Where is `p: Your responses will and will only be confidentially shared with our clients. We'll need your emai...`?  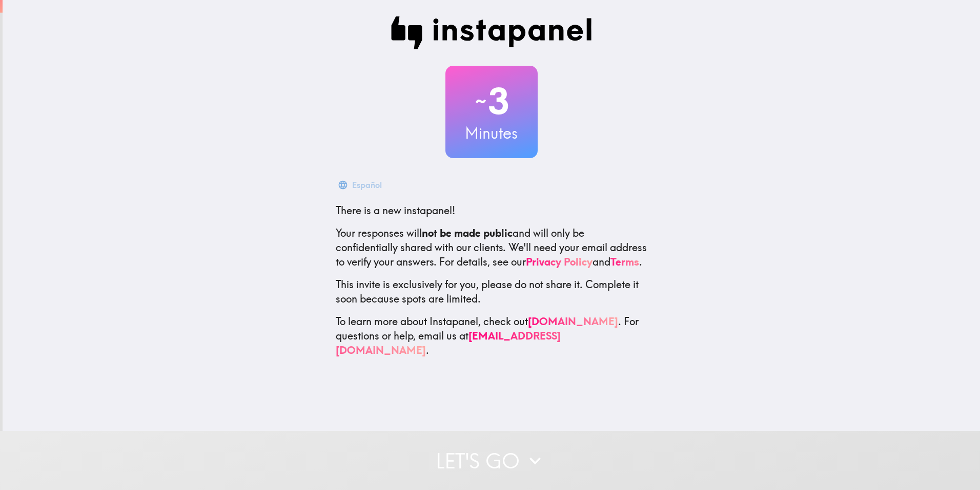 p: Your responses will and will only be confidentially shared with our clients. We'll need your emai... is located at coordinates (491, 248).